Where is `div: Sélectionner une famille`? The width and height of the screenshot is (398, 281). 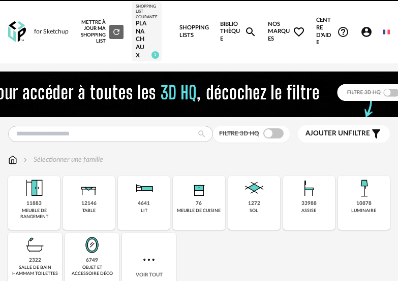 div: Sélectionner une famille is located at coordinates (62, 160).